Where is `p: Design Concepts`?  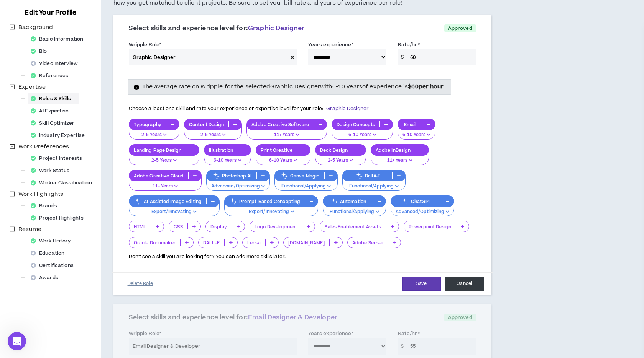 p: Design Concepts is located at coordinates (356, 124).